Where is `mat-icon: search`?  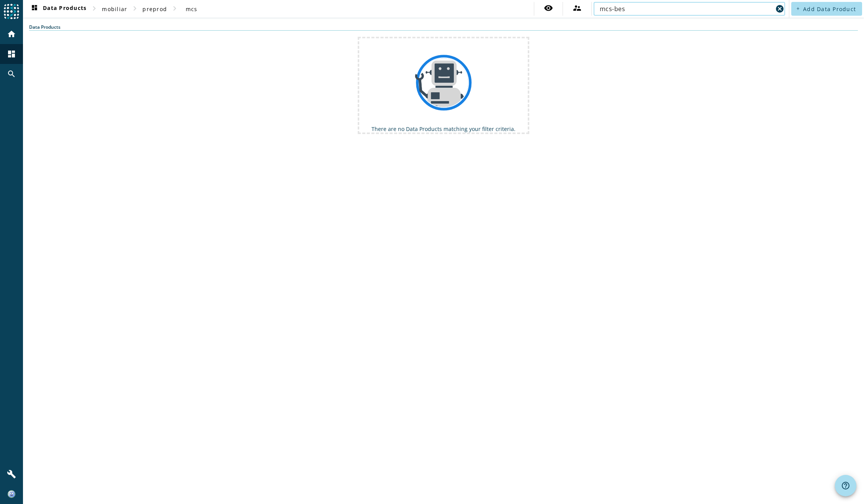
mat-icon: search is located at coordinates (11, 74).